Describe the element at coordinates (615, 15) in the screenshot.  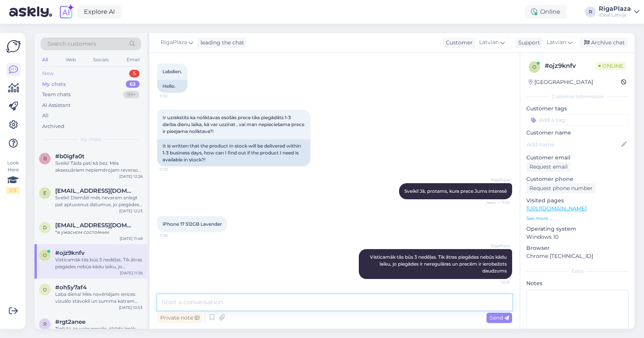
I see `div: iDeal Latvija` at that location.